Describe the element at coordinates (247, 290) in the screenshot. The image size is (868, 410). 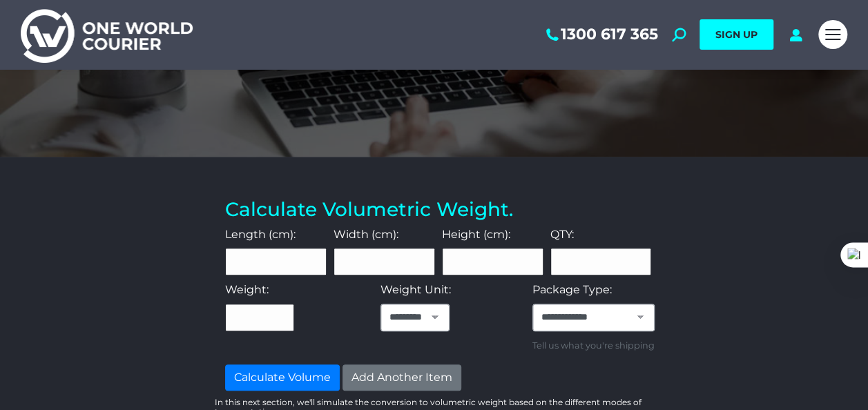
I see `label: Weight:` at that location.